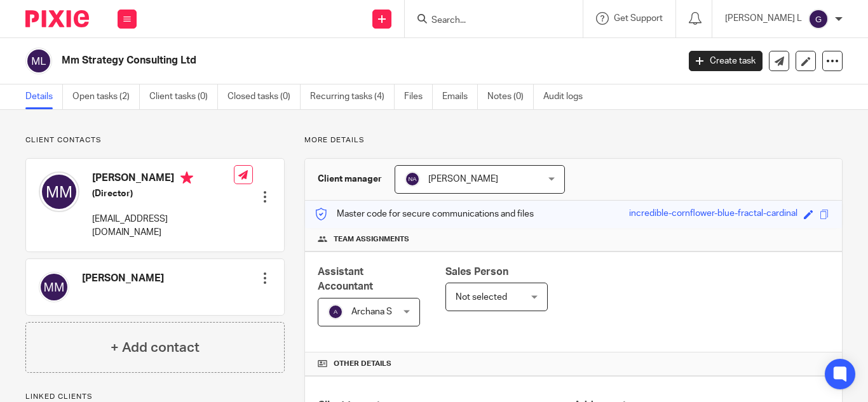  Describe the element at coordinates (155, 397) in the screenshot. I see `p: Linked clients` at that location.